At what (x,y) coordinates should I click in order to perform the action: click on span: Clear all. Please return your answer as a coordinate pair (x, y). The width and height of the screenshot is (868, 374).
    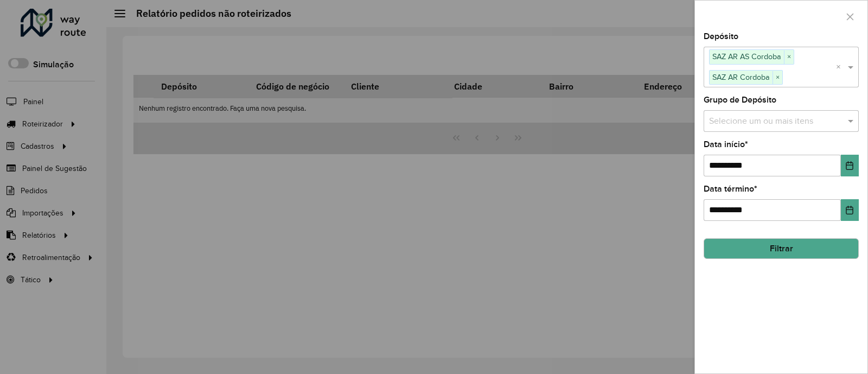
    Looking at the image, I should click on (840, 67).